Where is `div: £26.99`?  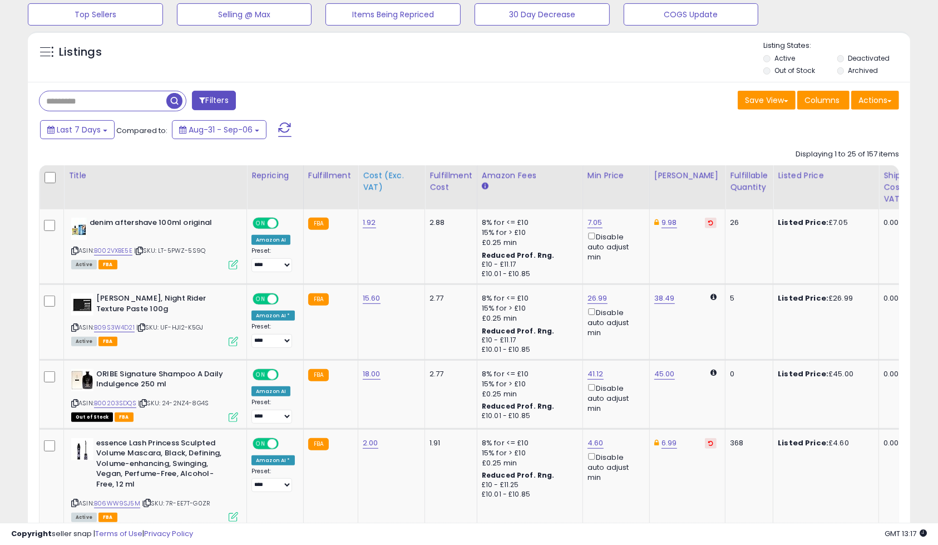 div: £26.99 is located at coordinates (824, 298).